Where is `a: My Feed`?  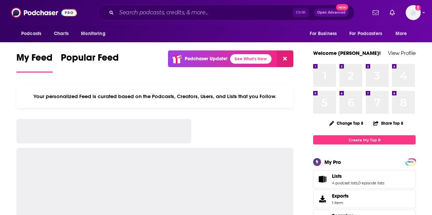 a: My Feed is located at coordinates (34, 62).